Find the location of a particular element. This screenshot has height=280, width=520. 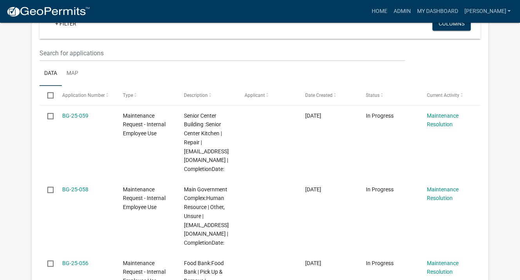

input: Search for applications is located at coordinates (222, 53).